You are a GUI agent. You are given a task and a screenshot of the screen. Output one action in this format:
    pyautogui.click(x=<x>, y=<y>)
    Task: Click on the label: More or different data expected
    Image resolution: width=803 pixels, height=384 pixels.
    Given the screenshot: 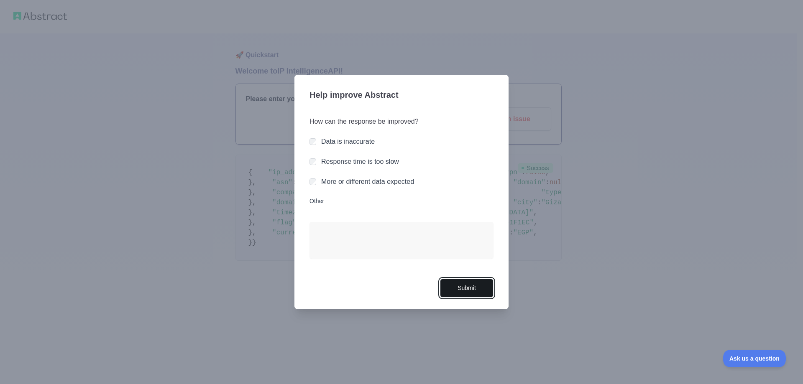 What is the action you would take?
    pyautogui.click(x=368, y=181)
    